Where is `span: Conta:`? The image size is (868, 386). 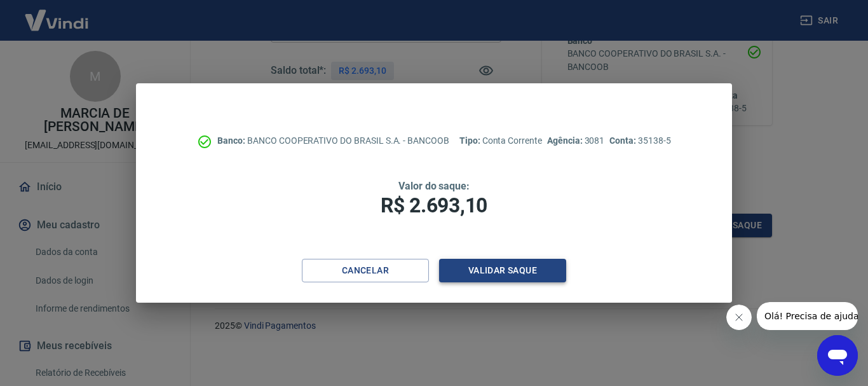 span: Conta: is located at coordinates (623, 141).